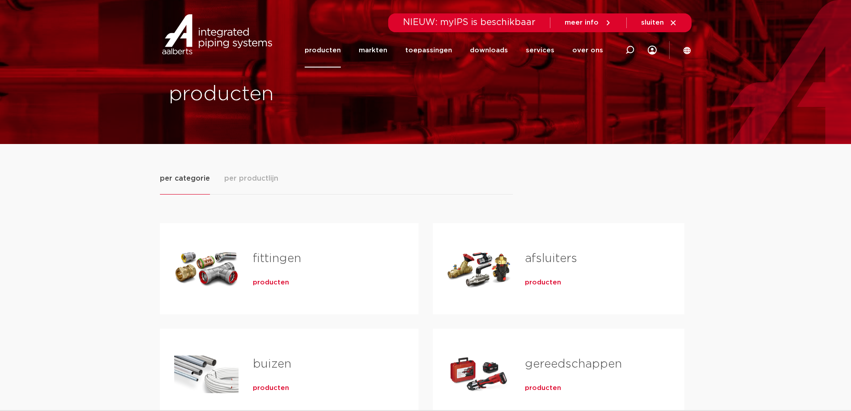  Describe the element at coordinates (469, 22) in the screenshot. I see `span: NIEUW: myIPS is beschikbaar` at that location.